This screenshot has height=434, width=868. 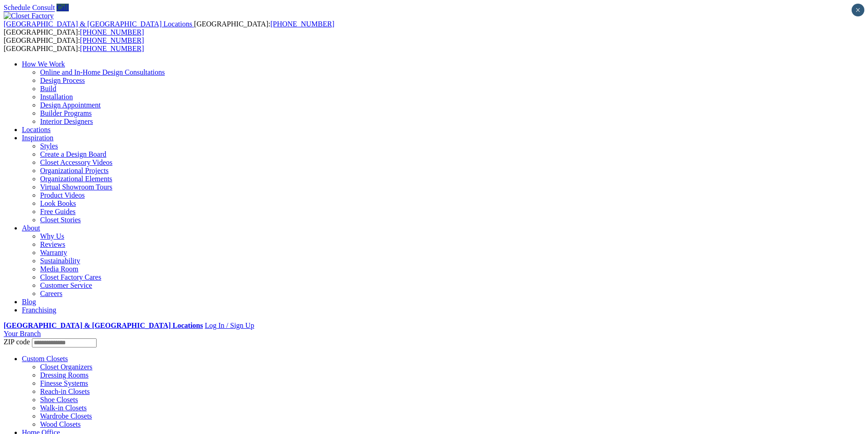 What do you see at coordinates (40, 310) in the screenshot?
I see `a: Franchising` at bounding box center [40, 310].